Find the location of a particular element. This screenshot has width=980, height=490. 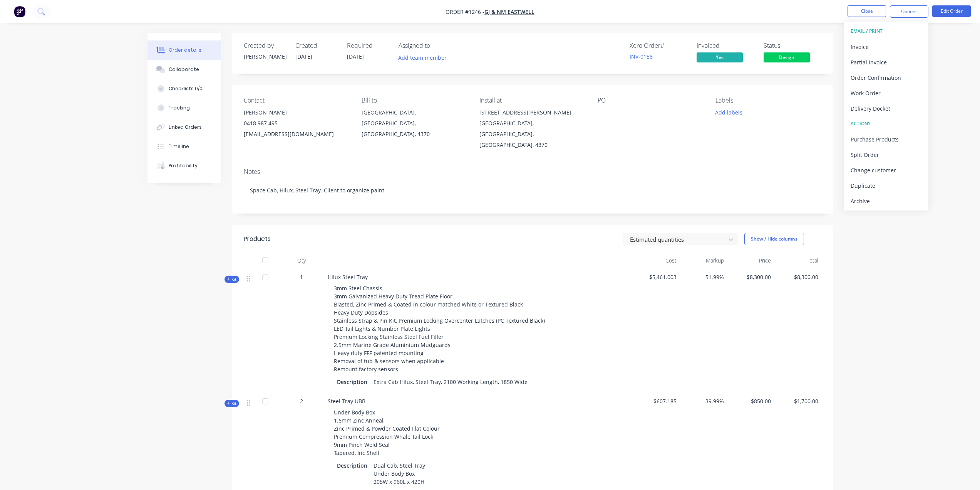

span: Order #1246 - is located at coordinates (465, 11).